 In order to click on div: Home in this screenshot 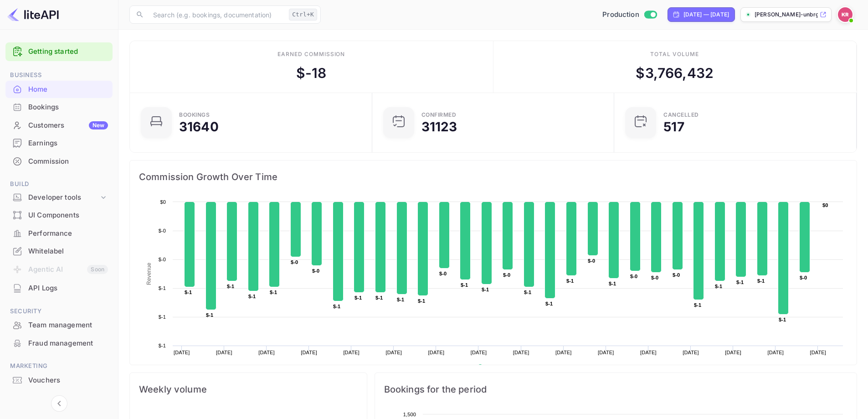, I will do `click(58, 89)`.